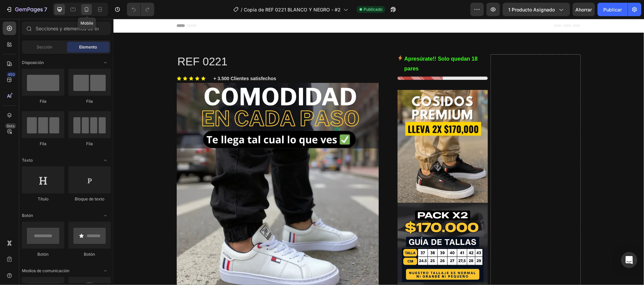  I want to click on img: gempages_558319859004343539-8b7a28e5-133d-4b80-9ea4-588fd92f72d6.webp, so click(329, 127).